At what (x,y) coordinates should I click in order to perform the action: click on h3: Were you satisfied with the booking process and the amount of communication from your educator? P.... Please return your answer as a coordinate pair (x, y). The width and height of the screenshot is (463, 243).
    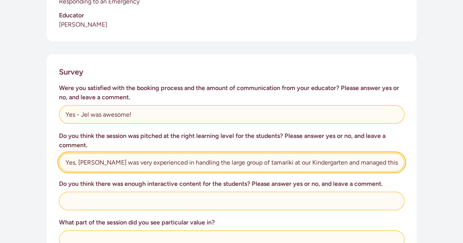
    Looking at the image, I should click on (232, 93).